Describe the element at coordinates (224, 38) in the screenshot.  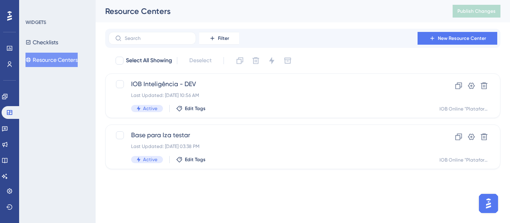
I see `span: Filter` at that location.